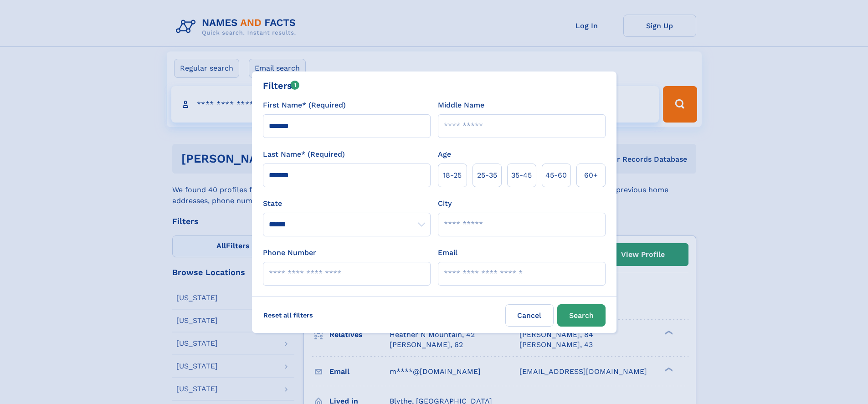 The width and height of the screenshot is (868, 404). What do you see at coordinates (347, 203) in the screenshot?
I see `label: State` at bounding box center [347, 203].